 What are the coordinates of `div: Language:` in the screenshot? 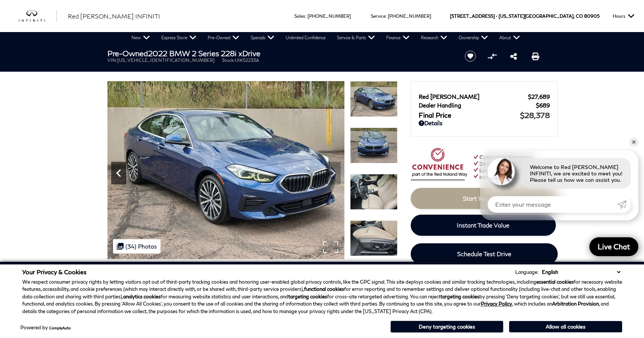 It's located at (527, 272).